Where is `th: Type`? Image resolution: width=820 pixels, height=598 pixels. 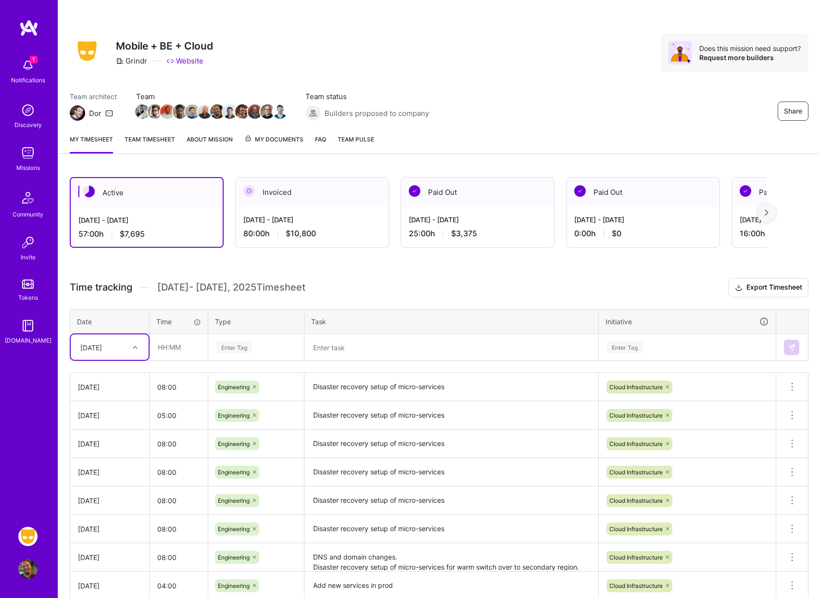 th: Type is located at coordinates (256, 321).